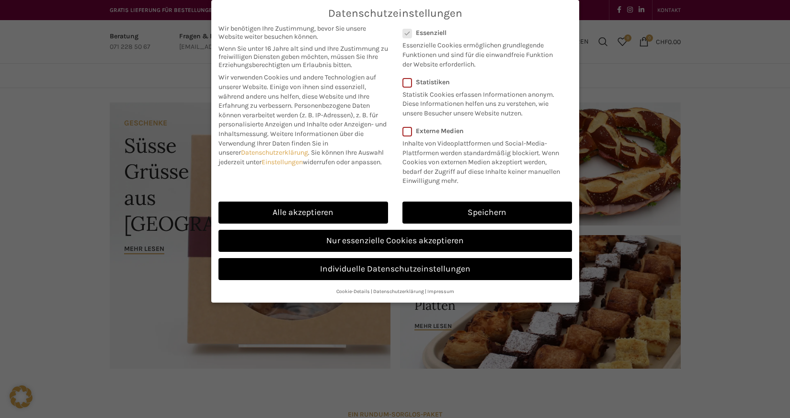 The height and width of the screenshot is (418, 790). Describe the element at coordinates (484, 131) in the screenshot. I see `label: Externe Medien` at that location.